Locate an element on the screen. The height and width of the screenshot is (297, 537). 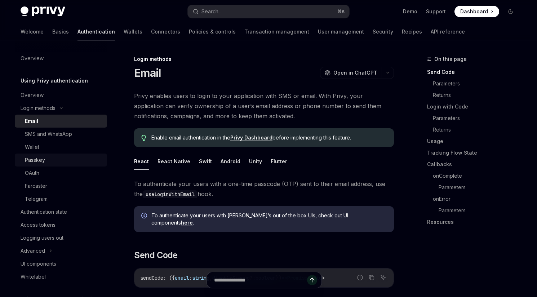
a: Wallets is located at coordinates (133, 32).